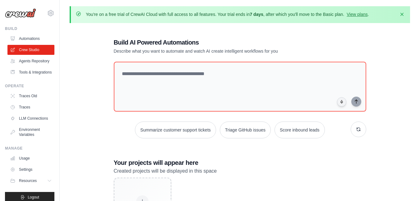 The height and width of the screenshot is (201, 420). Describe the element at coordinates (33, 197) in the screenshot. I see `span: Logout` at that location.